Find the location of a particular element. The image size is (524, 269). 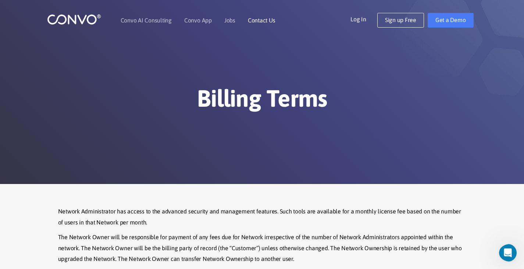

a: Log In is located at coordinates (363, 19).